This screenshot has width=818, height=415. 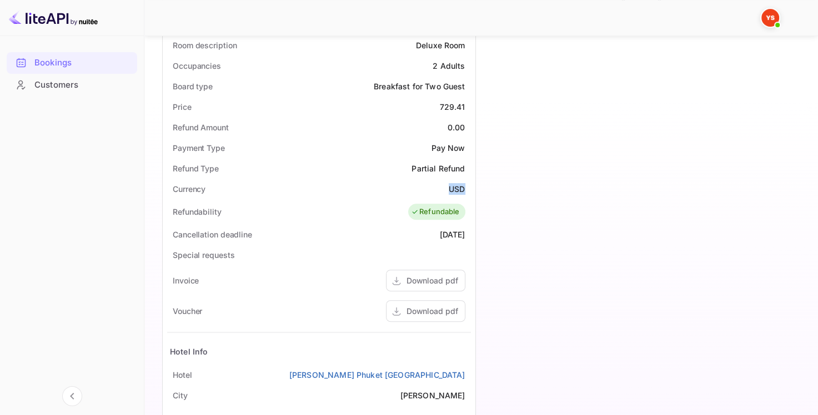 I want to click on button: Collapse navigation, so click(x=72, y=397).